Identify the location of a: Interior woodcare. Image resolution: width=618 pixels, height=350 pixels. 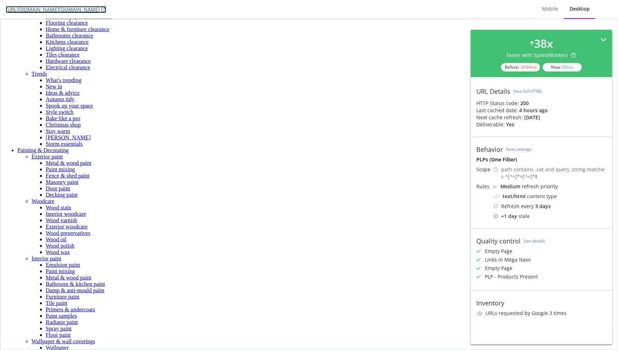
(65, 195).